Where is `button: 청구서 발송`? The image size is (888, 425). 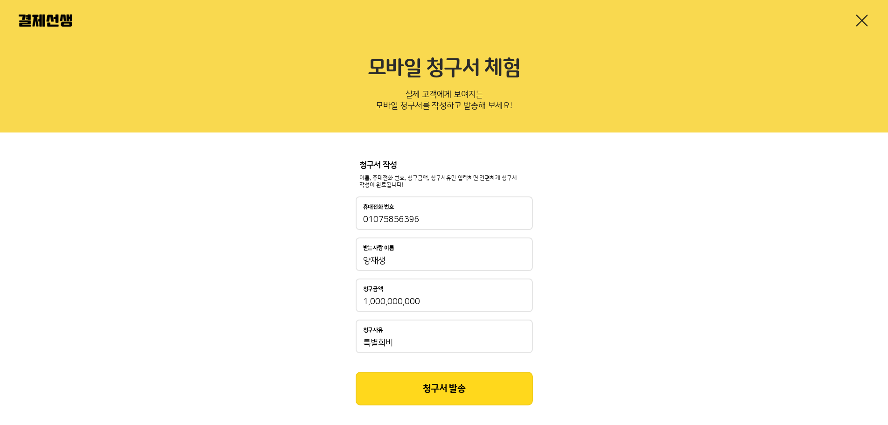 button: 청구서 발송 is located at coordinates (444, 388).